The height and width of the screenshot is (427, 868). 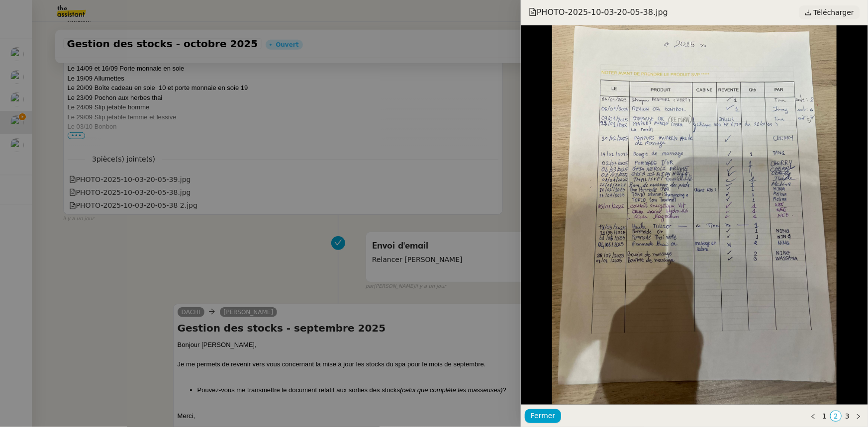 I want to click on li: Page précédente, so click(x=813, y=416).